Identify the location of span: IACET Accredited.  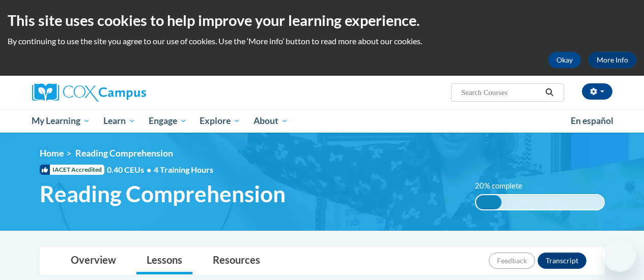
(72, 170).